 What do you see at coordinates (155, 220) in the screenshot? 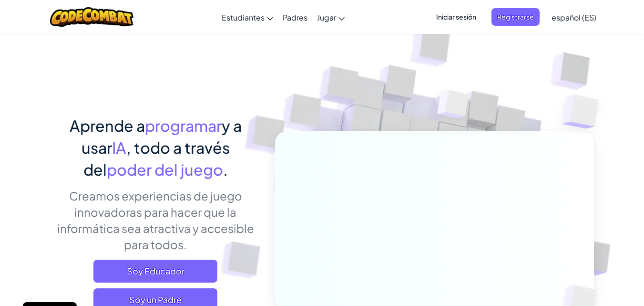
I see `p: Creamos experiencias de juego innovadoras para hacer que la informática sea atractiva y accesible...` at bounding box center [155, 220].